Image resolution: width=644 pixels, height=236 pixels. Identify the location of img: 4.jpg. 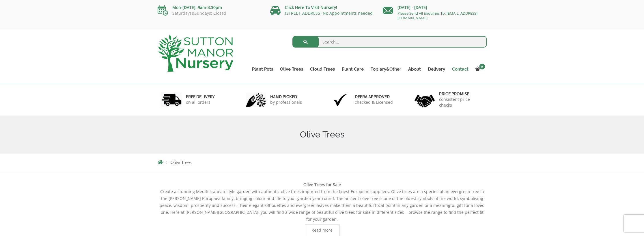
(424, 100).